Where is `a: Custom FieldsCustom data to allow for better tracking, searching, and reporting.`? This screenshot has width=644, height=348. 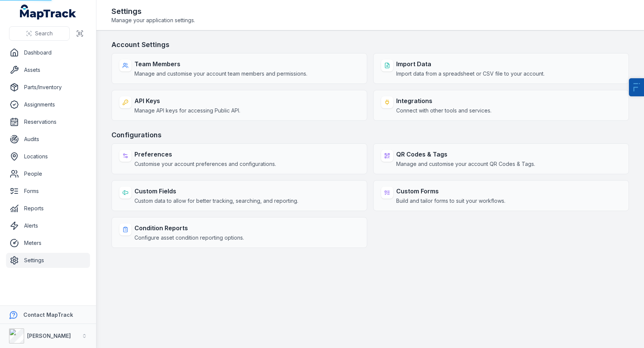
a: Custom FieldsCustom data to allow for better tracking, searching, and reporting. is located at coordinates (239, 196).